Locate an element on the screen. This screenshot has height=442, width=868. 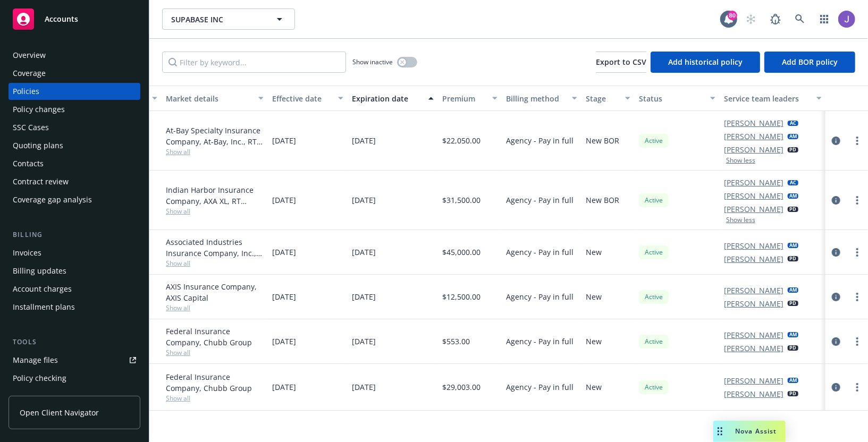
a: Overview is located at coordinates (74, 55).